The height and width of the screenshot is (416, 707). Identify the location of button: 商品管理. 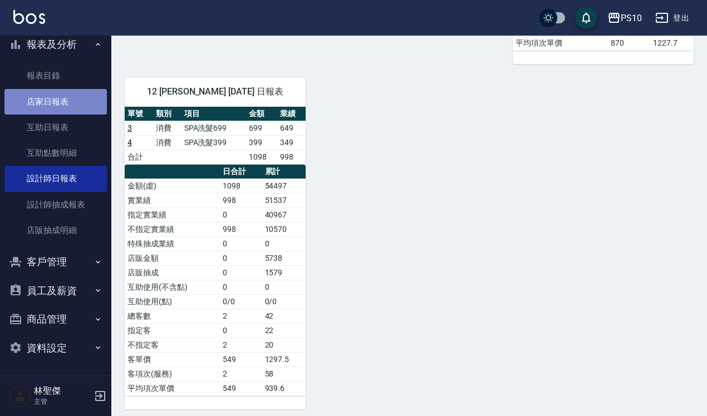
(56, 319).